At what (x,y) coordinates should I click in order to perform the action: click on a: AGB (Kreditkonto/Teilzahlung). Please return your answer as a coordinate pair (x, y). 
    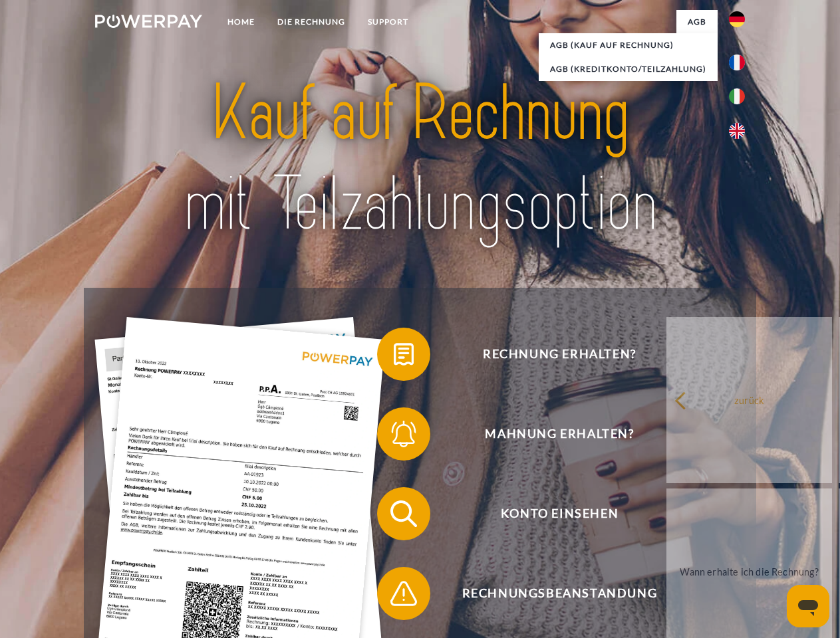
    Looking at the image, I should click on (628, 69).